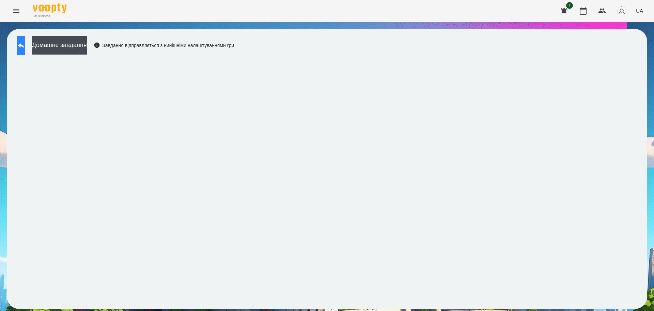  Describe the element at coordinates (639, 11) in the screenshot. I see `span: UA` at that location.